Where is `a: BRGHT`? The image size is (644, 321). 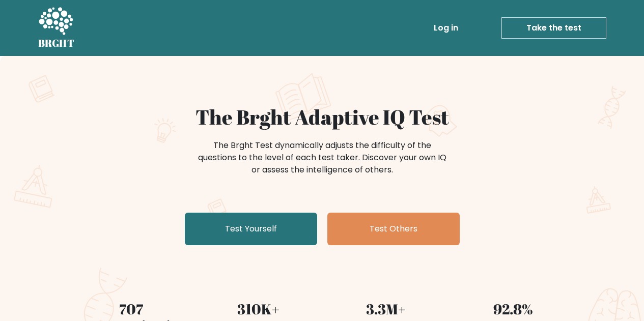 a: BRGHT is located at coordinates (57, 28).